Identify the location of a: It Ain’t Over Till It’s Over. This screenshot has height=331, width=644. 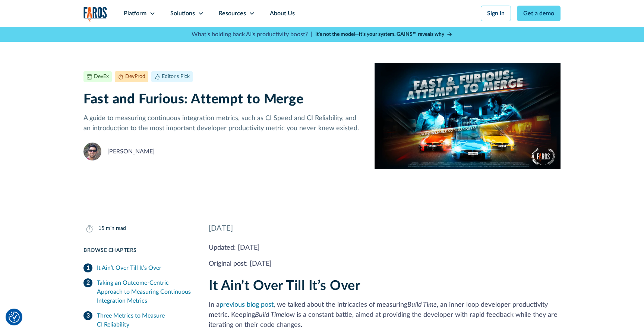
(137, 268).